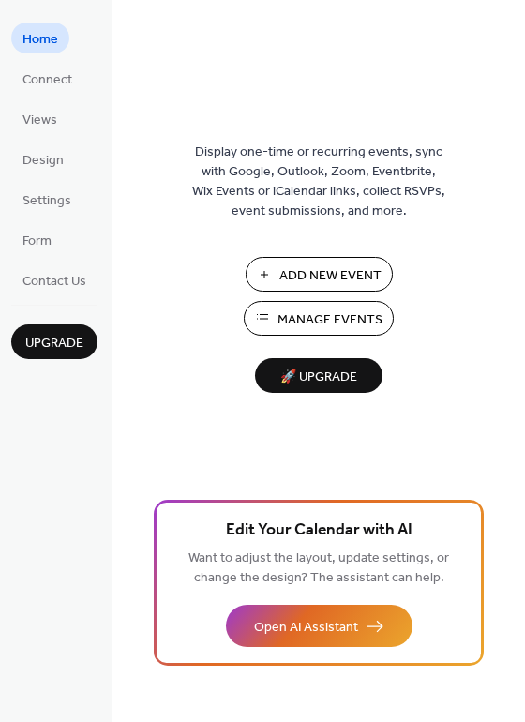 The width and height of the screenshot is (525, 722). Describe the element at coordinates (40, 38) in the screenshot. I see `a: Home` at that location.